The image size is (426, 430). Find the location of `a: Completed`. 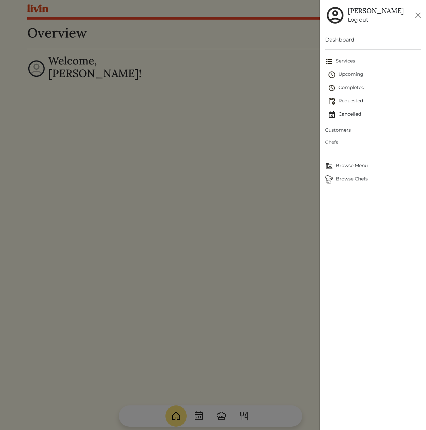

a: Completed is located at coordinates (374, 88).